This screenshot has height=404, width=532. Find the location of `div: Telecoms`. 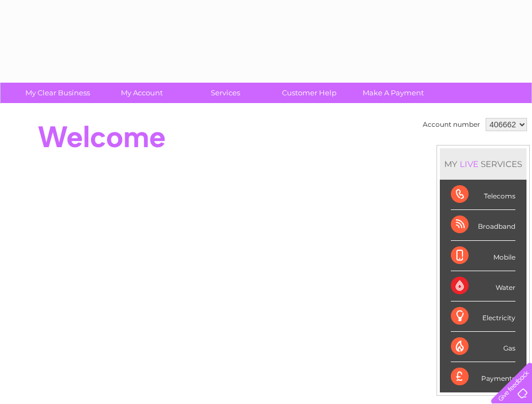

div: Telecoms is located at coordinates (483, 194).